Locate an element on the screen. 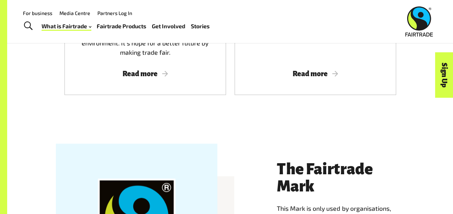 The image size is (453, 214). a: For business is located at coordinates (38, 13).